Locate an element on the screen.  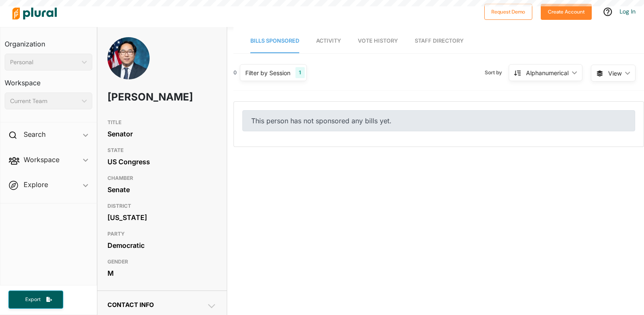
h3: Organization is located at coordinates (48, 41).